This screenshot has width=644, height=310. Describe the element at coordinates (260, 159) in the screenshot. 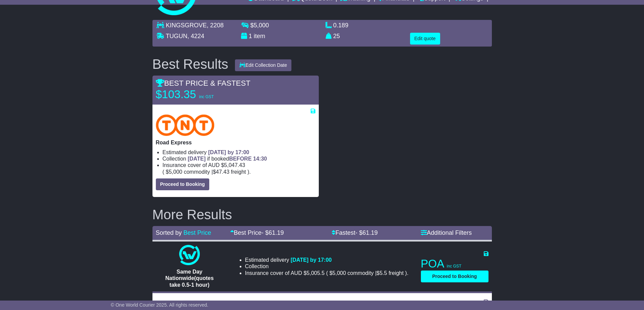

I see `span: 14:30` at that location.